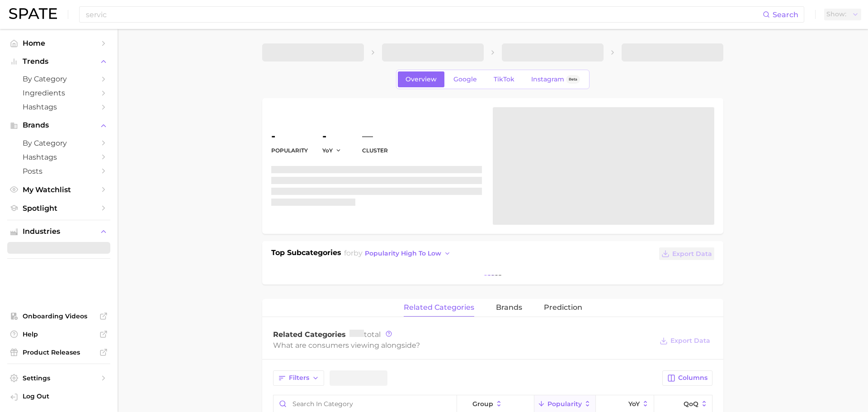 The height and width of the screenshot is (412, 868). Describe the element at coordinates (59, 43) in the screenshot. I see `span: Home` at that location.